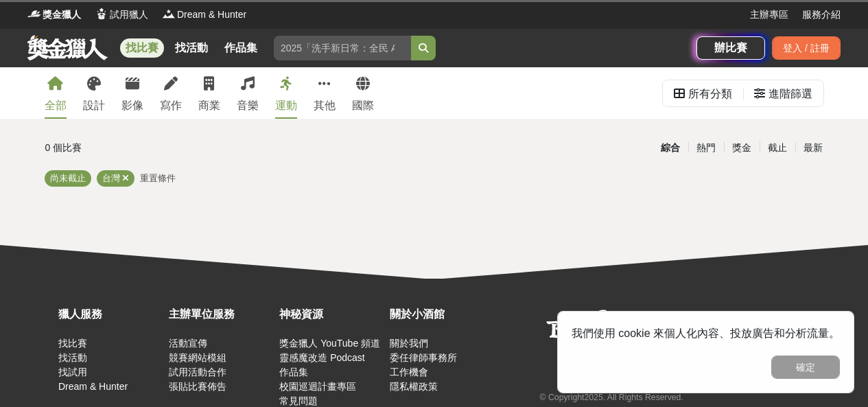 The image size is (868, 407). Describe the element at coordinates (212, 15) in the screenshot. I see `span: Dream & Hunter` at that location.